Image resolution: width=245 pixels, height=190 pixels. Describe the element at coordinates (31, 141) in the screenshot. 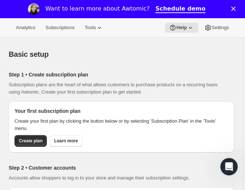

I see `span: Create plan` at that location.